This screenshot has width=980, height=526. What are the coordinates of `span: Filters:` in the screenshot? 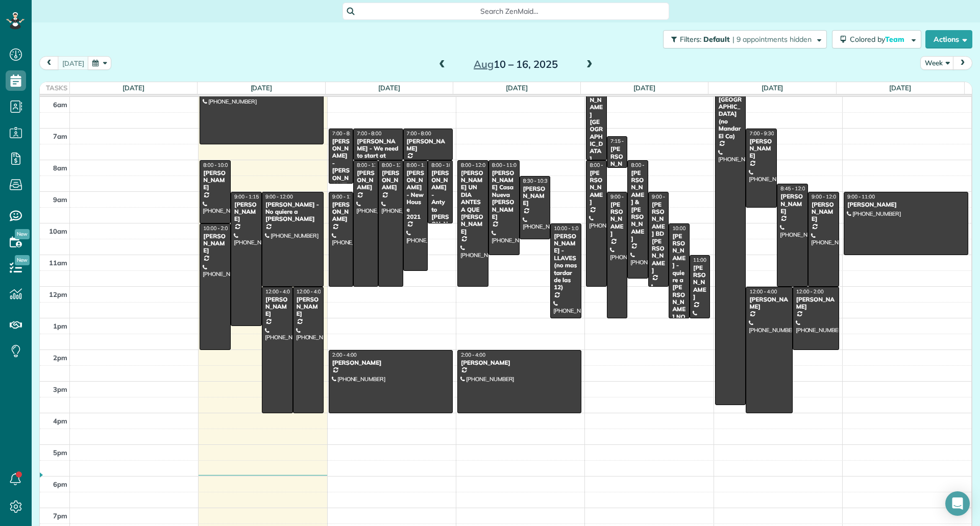 It's located at (690, 39).